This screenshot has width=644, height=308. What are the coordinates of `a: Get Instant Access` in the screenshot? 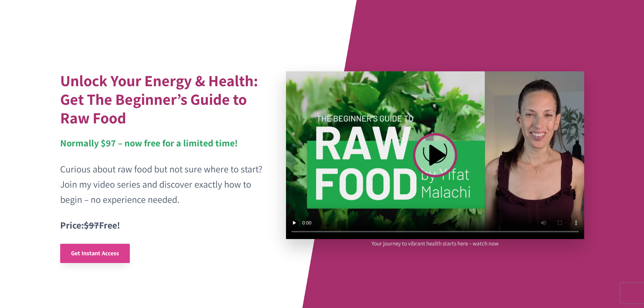 It's located at (95, 253).